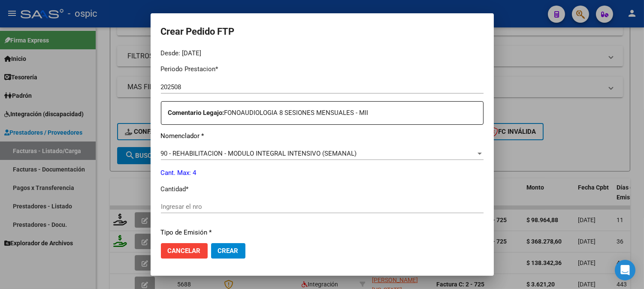 This screenshot has height=289, width=644. Describe the element at coordinates (228, 251) in the screenshot. I see `span: Crear` at that location.